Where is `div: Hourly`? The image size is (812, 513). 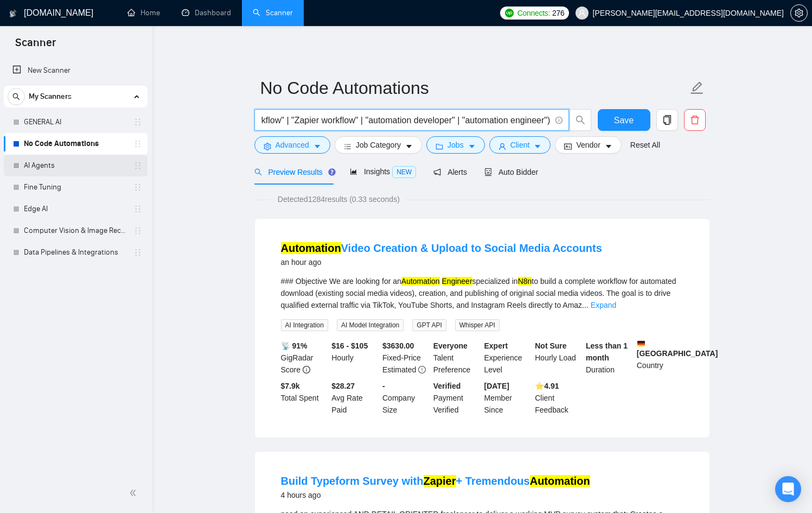
div: Hourly is located at coordinates (355, 358).